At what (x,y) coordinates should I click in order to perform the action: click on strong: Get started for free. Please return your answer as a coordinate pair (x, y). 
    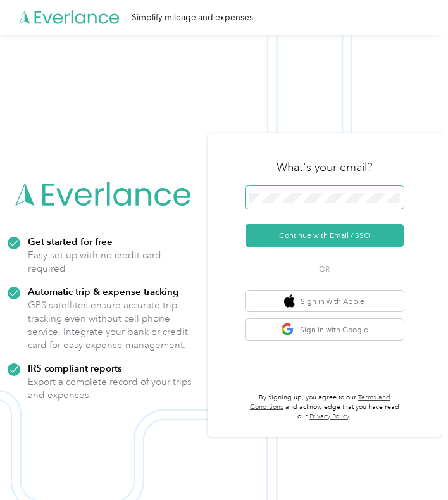
    Looking at the image, I should click on (70, 241).